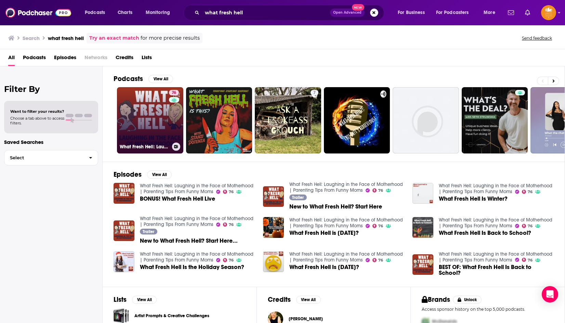 The height and width of the screenshot is (323, 565). Describe the element at coordinates (177, 199) in the screenshot. I see `span: BONUS! What Fresh Hell Live` at that location.